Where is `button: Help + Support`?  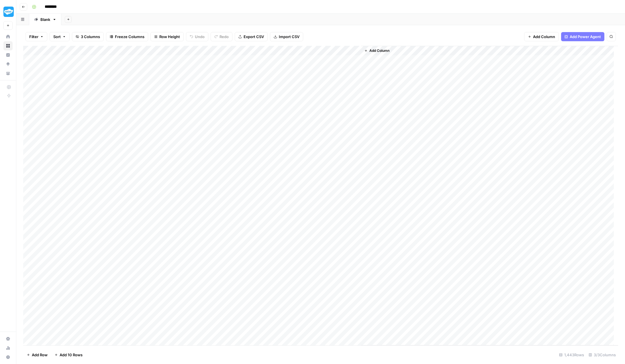
button: Help + Support is located at coordinates (8, 357).